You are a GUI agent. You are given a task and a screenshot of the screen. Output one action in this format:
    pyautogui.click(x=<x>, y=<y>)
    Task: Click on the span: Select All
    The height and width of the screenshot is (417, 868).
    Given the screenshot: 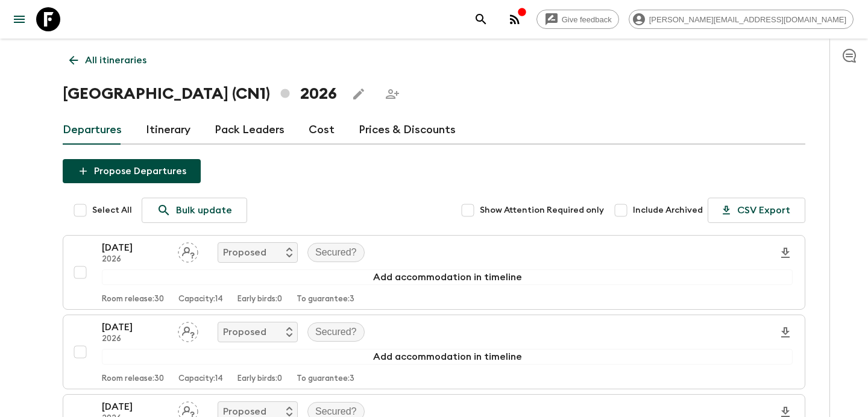 What is the action you would take?
    pyautogui.click(x=112, y=210)
    